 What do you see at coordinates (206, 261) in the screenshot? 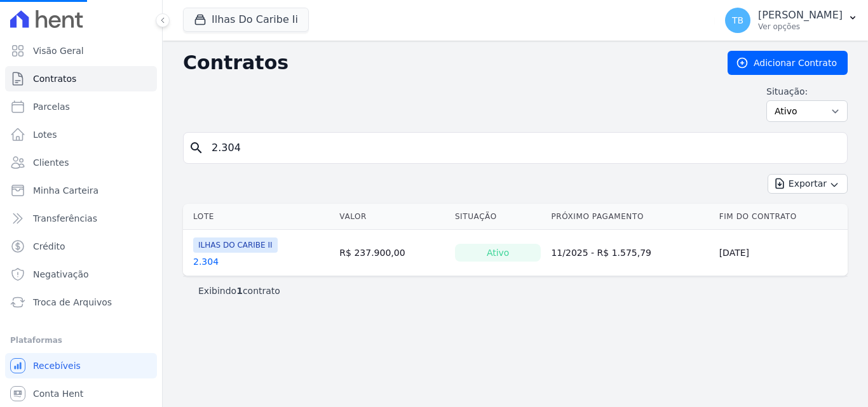
I see `a: 2.304` at bounding box center [206, 261].